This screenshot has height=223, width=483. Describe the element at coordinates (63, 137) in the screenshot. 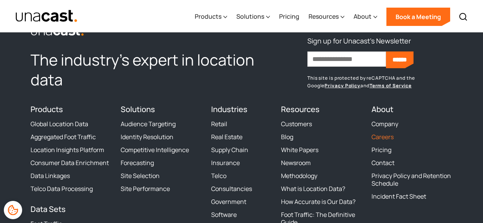

I see `a: Aggregated Foot Traffic` at that location.